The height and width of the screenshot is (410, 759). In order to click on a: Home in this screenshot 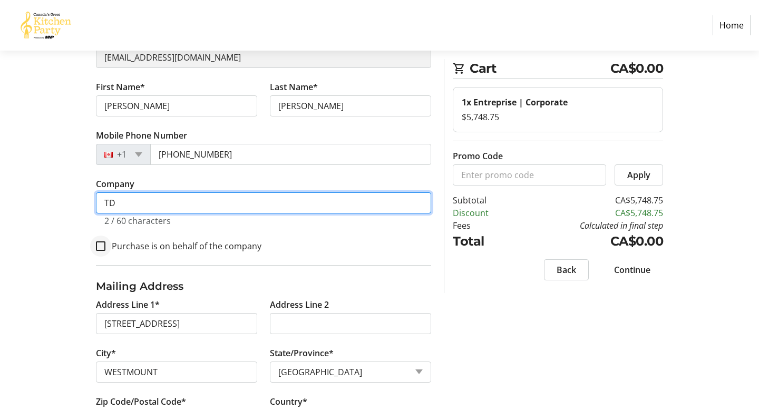, I will do `click(732, 25)`.